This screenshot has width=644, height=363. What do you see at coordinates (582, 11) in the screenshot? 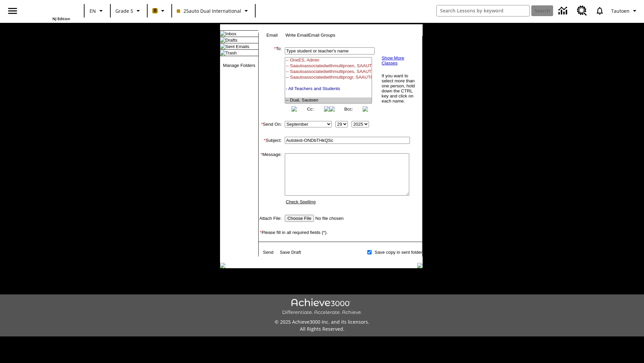
I see `a: Resource Center, Will open in new tab` at bounding box center [582, 11].